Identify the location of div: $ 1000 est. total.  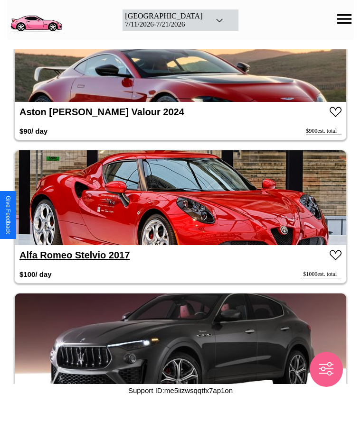
(322, 275).